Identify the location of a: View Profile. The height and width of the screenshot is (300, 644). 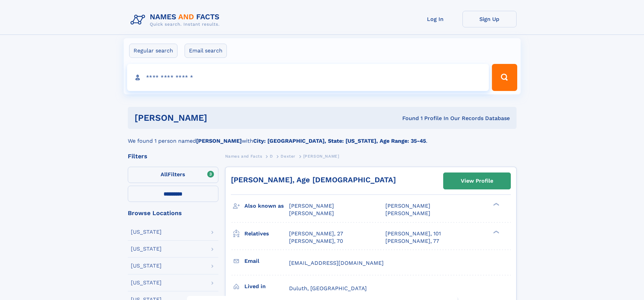
(477, 181).